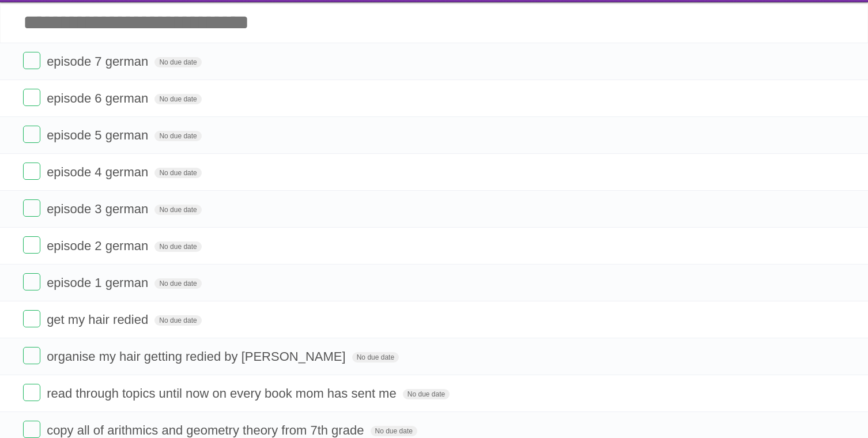  Describe the element at coordinates (98, 98) in the screenshot. I see `span: episode 6 german` at that location.